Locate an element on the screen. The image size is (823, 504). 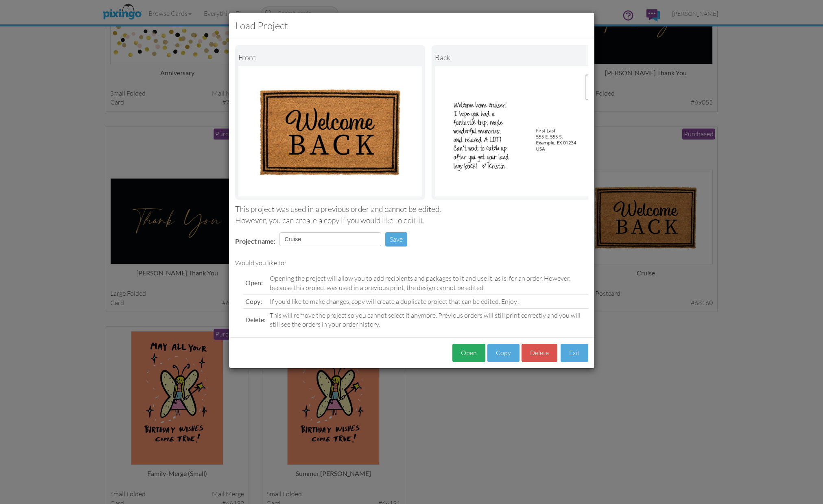
button: Copy is located at coordinates (503, 353).